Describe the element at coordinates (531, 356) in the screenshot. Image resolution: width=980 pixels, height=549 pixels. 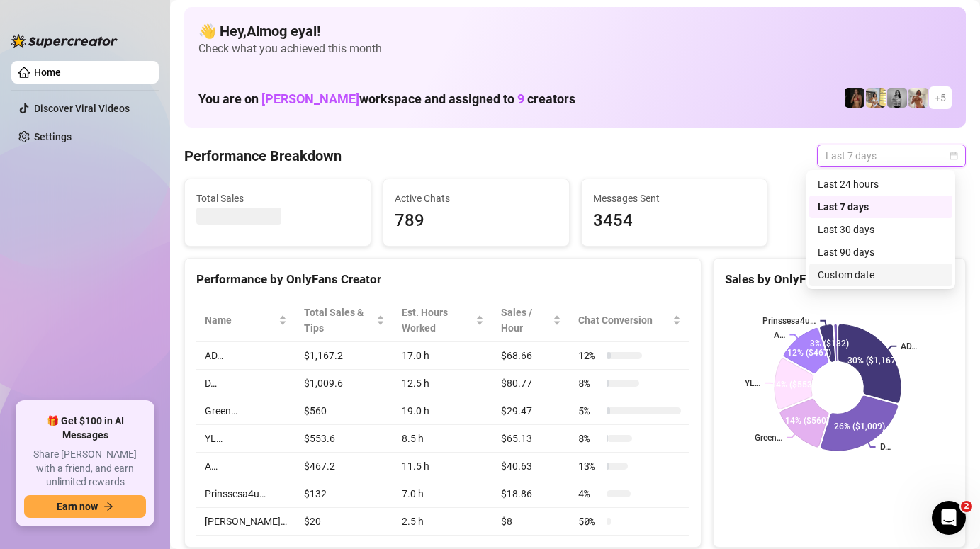
I see `td: $68.66` at that location.